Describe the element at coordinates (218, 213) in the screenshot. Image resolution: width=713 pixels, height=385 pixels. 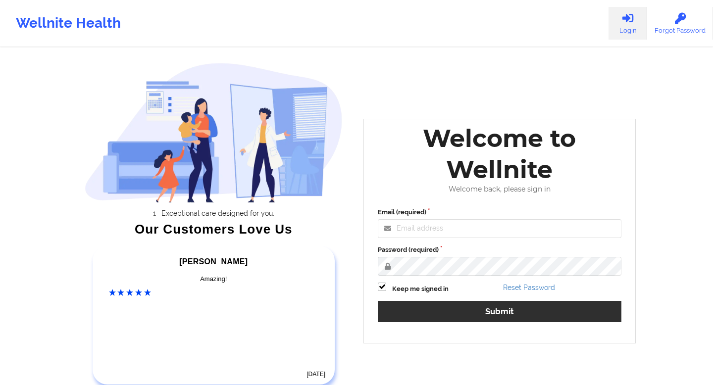
I see `li: Exceptional care designed for you.` at that location.